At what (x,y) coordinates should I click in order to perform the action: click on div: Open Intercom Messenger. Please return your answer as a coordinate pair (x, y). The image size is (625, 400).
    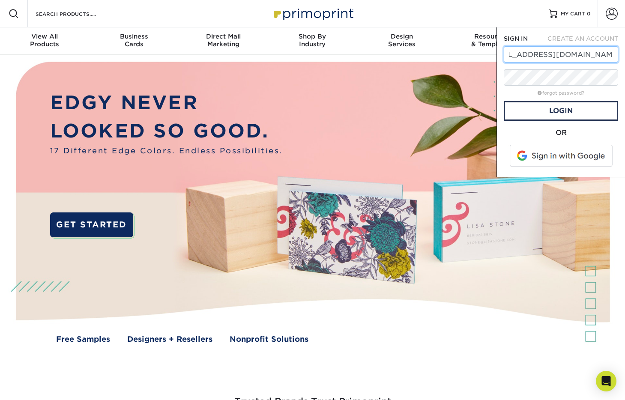
    Looking at the image, I should click on (606, 381).